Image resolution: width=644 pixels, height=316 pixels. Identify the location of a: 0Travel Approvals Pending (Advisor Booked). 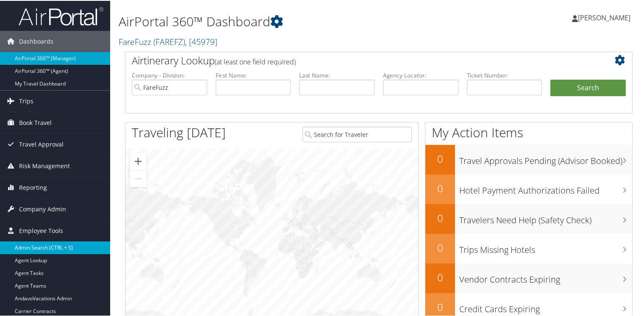
(528, 159).